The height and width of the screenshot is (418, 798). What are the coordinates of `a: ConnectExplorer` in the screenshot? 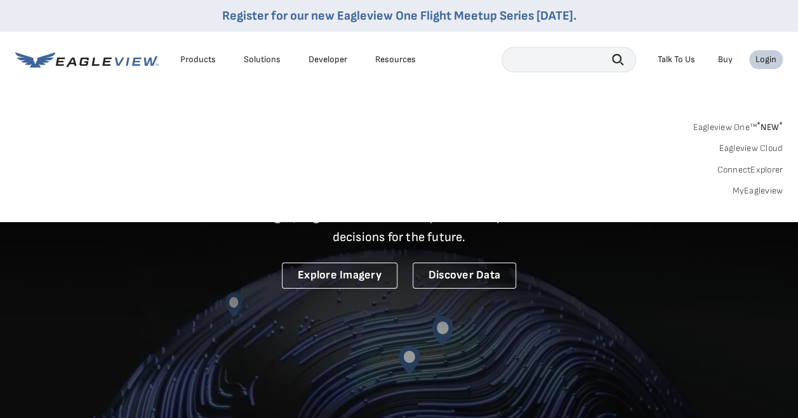 It's located at (750, 170).